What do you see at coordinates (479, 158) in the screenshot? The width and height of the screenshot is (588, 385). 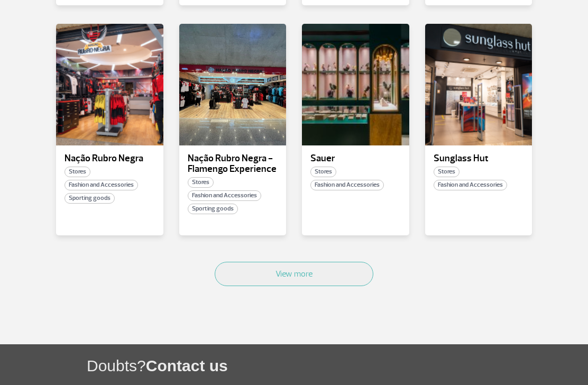 I see `p: Sunglass Hut` at bounding box center [479, 158].